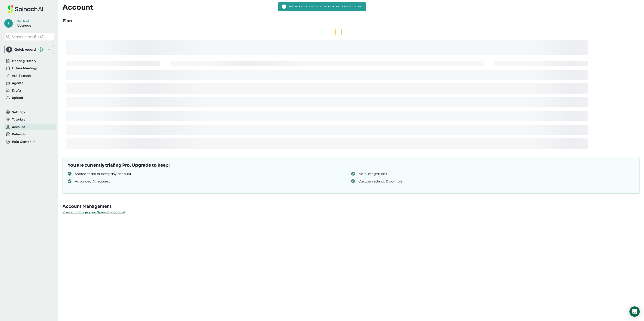 The image size is (644, 321). What do you see at coordinates (94, 212) in the screenshot?
I see `button: View or change your Spinach account` at bounding box center [94, 212].